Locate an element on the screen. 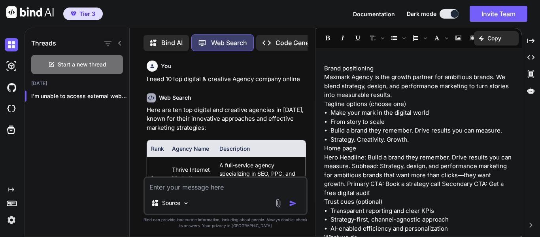  span: Documentation is located at coordinates (374, 14).